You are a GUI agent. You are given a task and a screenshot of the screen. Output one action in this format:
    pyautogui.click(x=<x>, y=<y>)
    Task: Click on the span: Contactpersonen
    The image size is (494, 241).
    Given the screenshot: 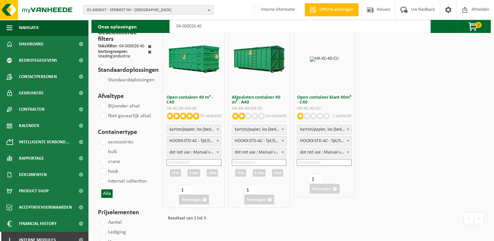 What is the action you would take?
    pyautogui.click(x=38, y=77)
    